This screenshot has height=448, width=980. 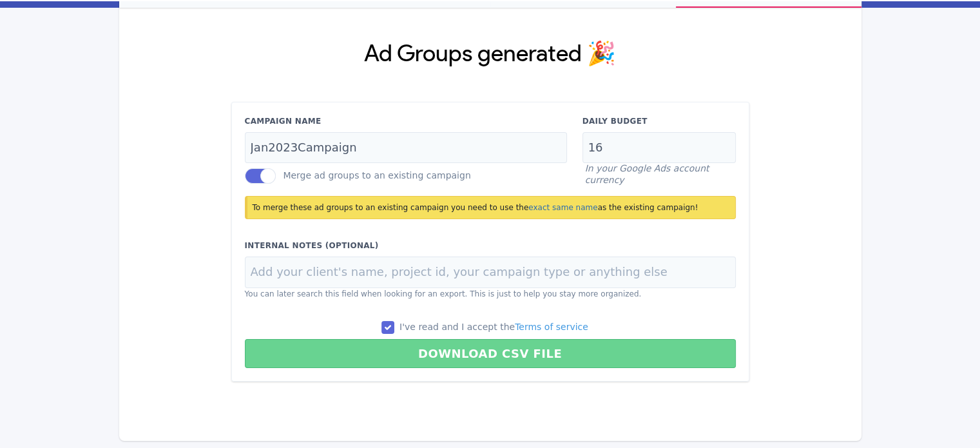 What do you see at coordinates (490, 245) in the screenshot?
I see `label: Internal Notes (Optional)` at bounding box center [490, 245].